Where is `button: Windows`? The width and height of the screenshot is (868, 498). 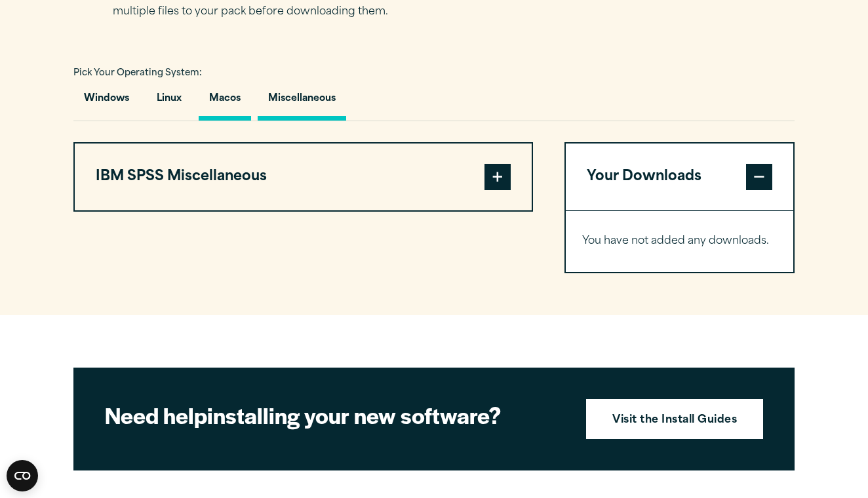
button: Windows is located at coordinates (106, 101).